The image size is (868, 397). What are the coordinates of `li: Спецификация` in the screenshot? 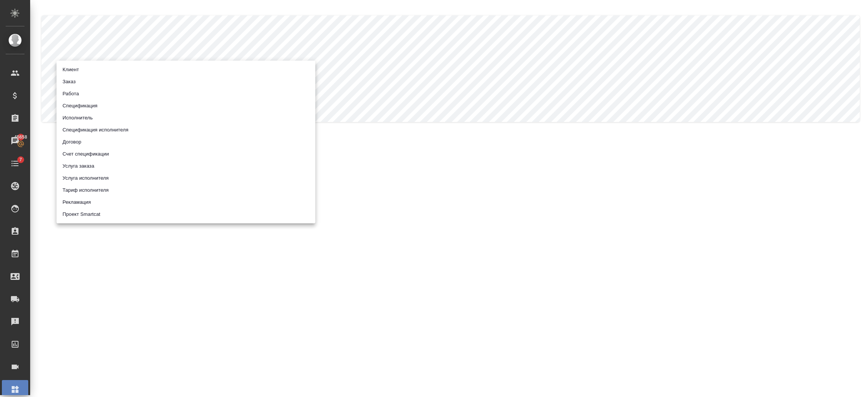 It's located at (186, 106).